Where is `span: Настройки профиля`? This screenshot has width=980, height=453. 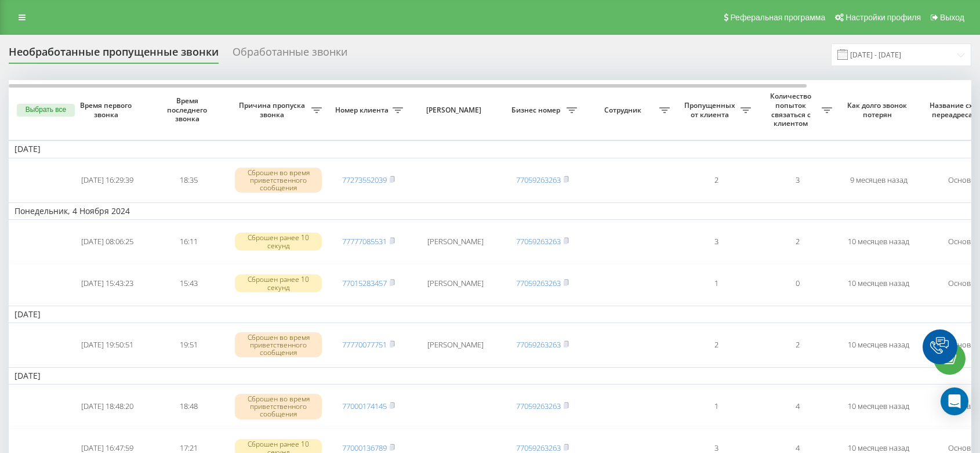
span: Настройки профиля is located at coordinates (883, 18).